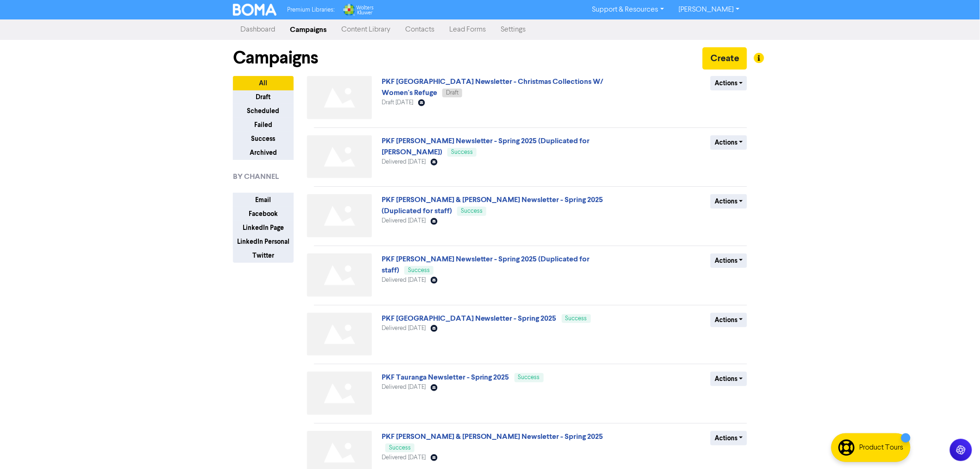 The width and height of the screenshot is (980, 469). I want to click on span: BY CHANNEL, so click(256, 177).